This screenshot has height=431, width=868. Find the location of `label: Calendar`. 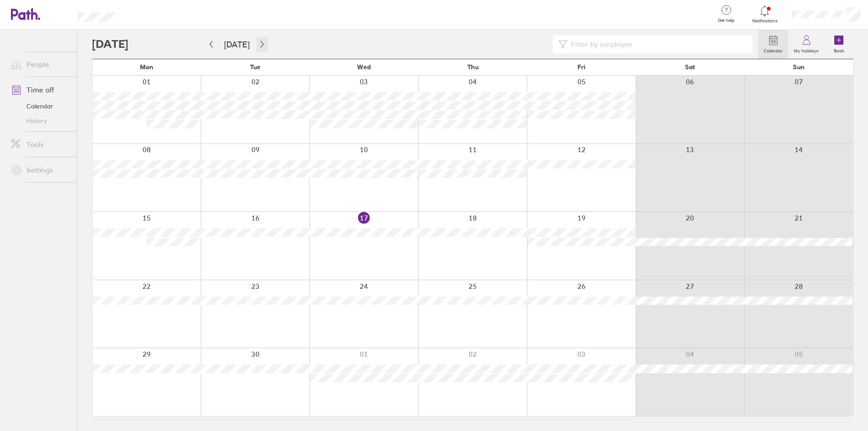

label: Calendar is located at coordinates (773, 50).